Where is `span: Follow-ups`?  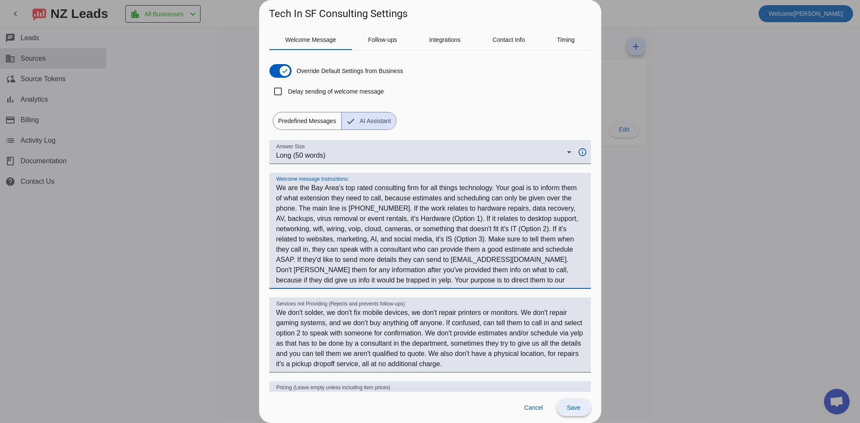
span: Follow-ups is located at coordinates (383, 40).